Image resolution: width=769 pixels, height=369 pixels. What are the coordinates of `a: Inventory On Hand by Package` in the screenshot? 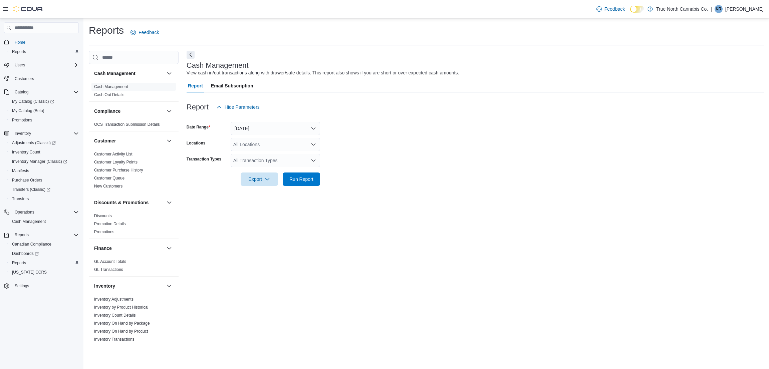 It's located at (122, 323).